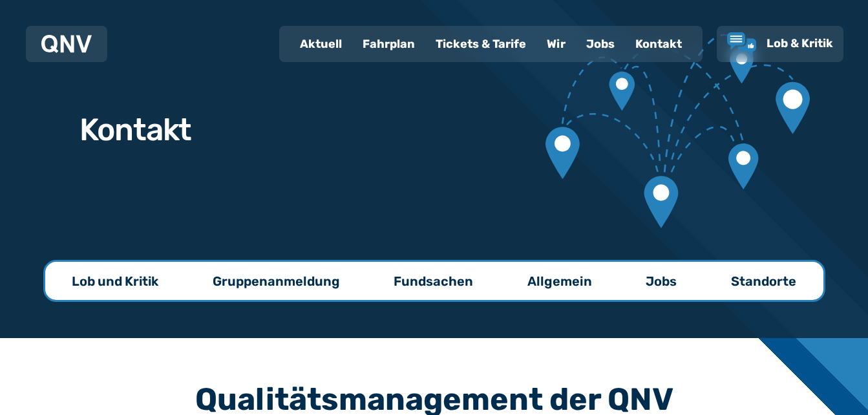  What do you see at coordinates (556, 44) in the screenshot?
I see `a: Wir` at bounding box center [556, 44].